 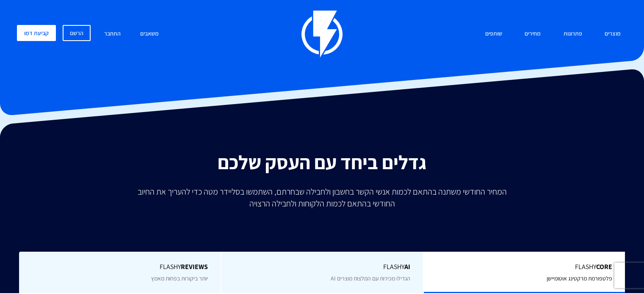 I want to click on b: Core, so click(x=603, y=267).